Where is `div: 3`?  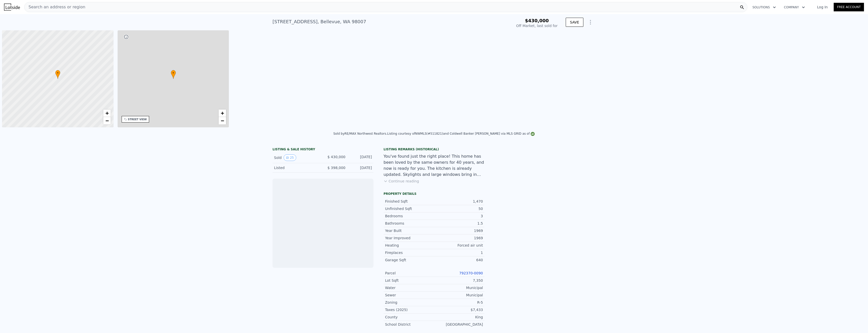 div: 3 is located at coordinates (458, 216).